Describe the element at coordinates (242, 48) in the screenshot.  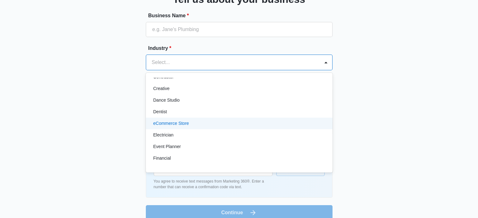
I see `label: Industry` at that location.